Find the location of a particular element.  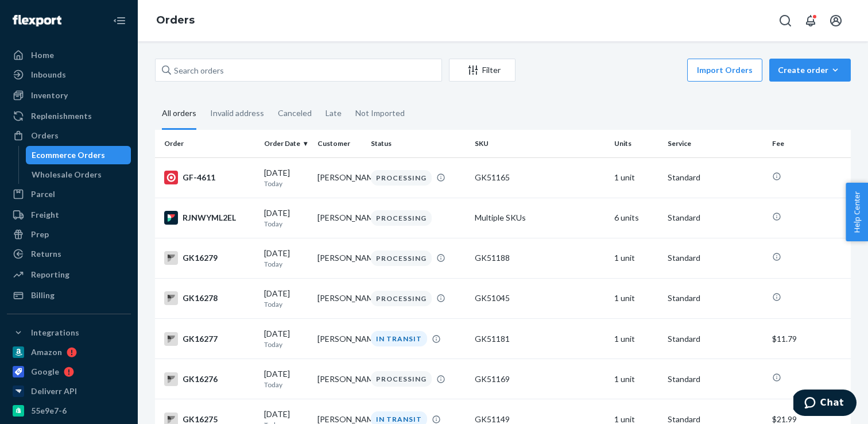

button: Create order is located at coordinates (810, 70).